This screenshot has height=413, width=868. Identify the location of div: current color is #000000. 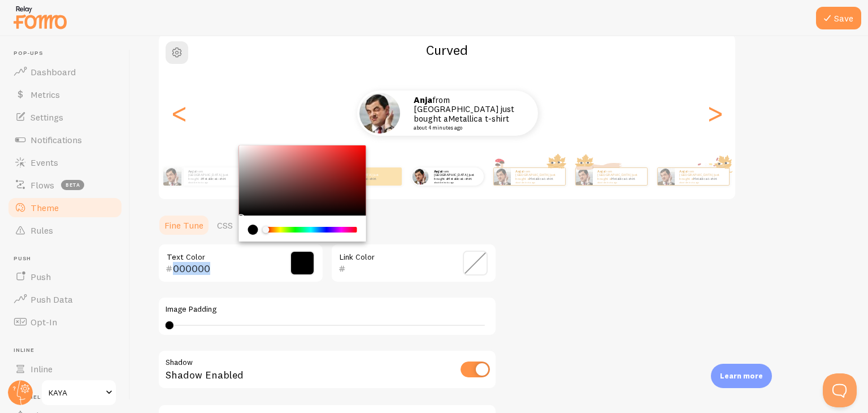
(253, 230).